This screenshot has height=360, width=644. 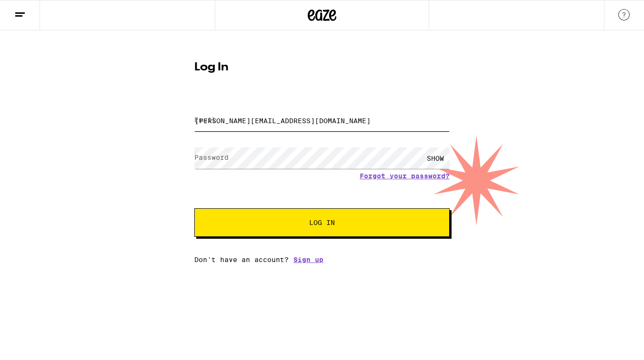 I want to click on div: SHOW, so click(x=435, y=158).